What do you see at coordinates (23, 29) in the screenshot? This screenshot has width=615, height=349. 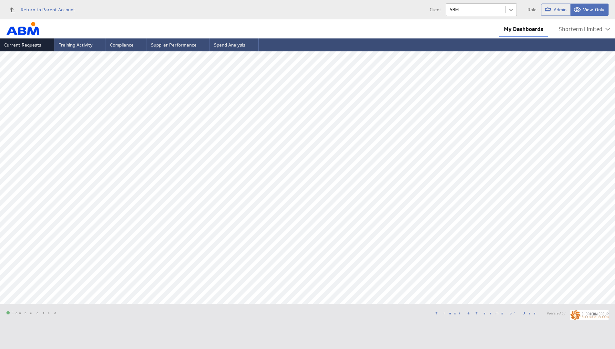 I see `img: Shorterm MI Reporting logo` at bounding box center [23, 29].